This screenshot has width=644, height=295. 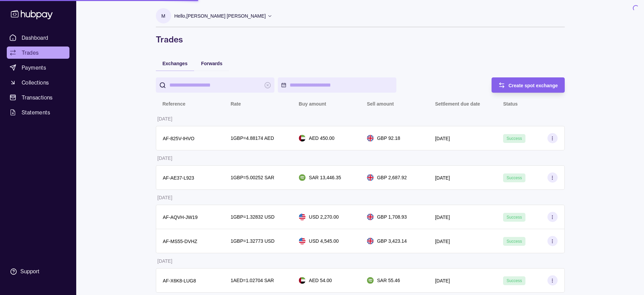 I want to click on p: 1 GBP = 5.00252 SAR, so click(x=253, y=178).